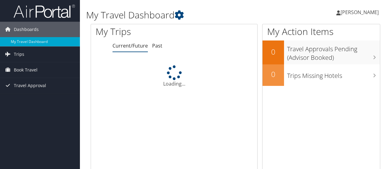  I want to click on a: 0Travel Approvals Pending (Advisor Booked), so click(321, 52).